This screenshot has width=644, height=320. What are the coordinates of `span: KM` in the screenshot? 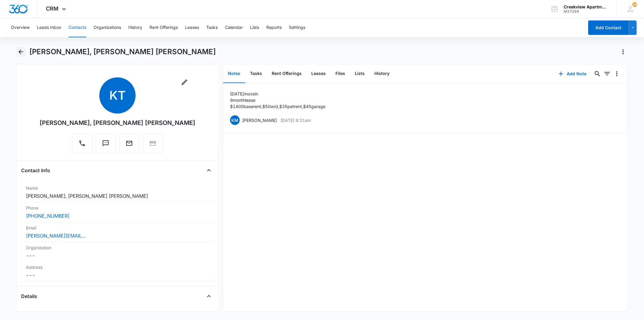 It's located at (235, 120).